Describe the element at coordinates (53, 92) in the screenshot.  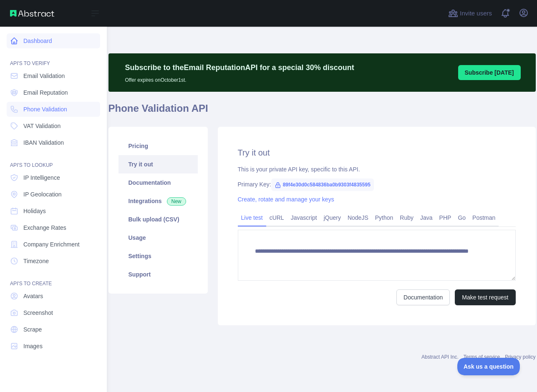
I see `a: Email Reputation` at that location.